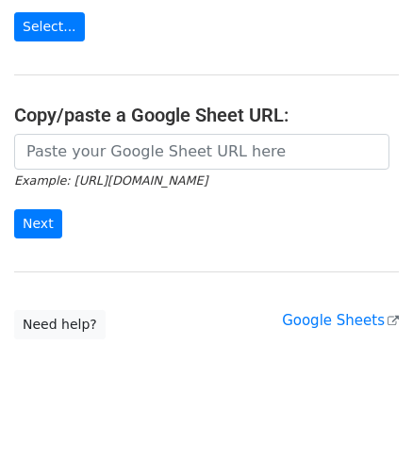 The image size is (413, 459). What do you see at coordinates (59, 324) in the screenshot?
I see `a: Need help?` at bounding box center [59, 324].